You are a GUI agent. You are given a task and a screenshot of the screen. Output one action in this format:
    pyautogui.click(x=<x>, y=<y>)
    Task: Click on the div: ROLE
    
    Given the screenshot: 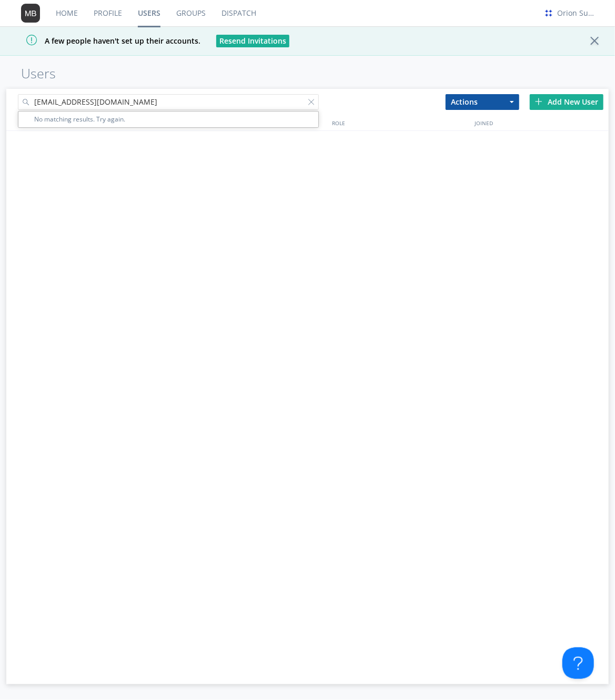 What is the action you would take?
    pyautogui.click(x=400, y=123)
    